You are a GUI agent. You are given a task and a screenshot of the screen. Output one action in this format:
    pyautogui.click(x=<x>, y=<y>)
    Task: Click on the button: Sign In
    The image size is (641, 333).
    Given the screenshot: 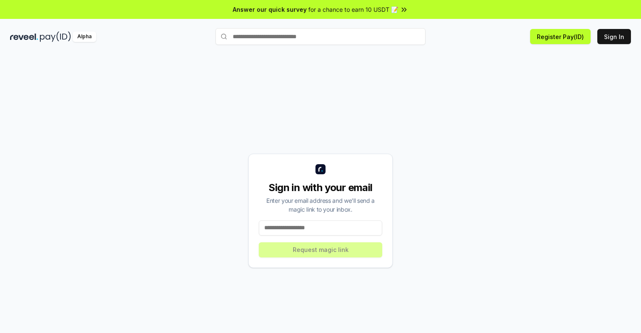 What is the action you would take?
    pyautogui.click(x=614, y=37)
    